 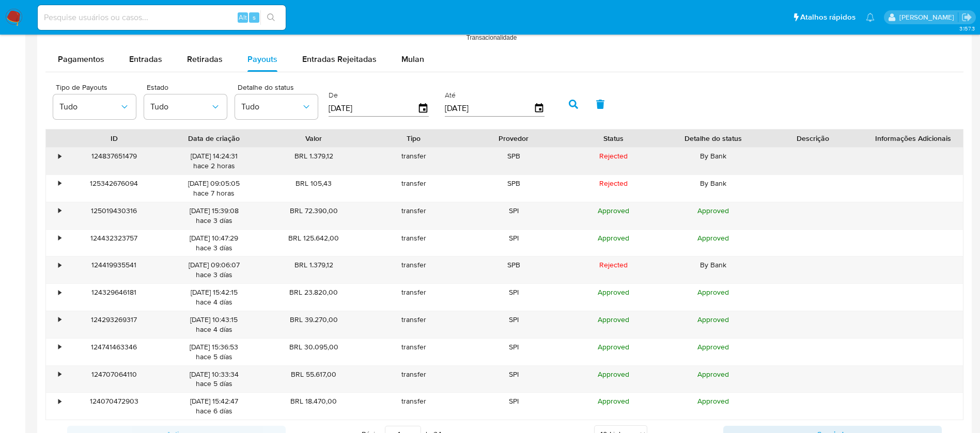 What do you see at coordinates (161, 17) in the screenshot?
I see `input: Pesquise usuários ou casos...` at bounding box center [161, 17].